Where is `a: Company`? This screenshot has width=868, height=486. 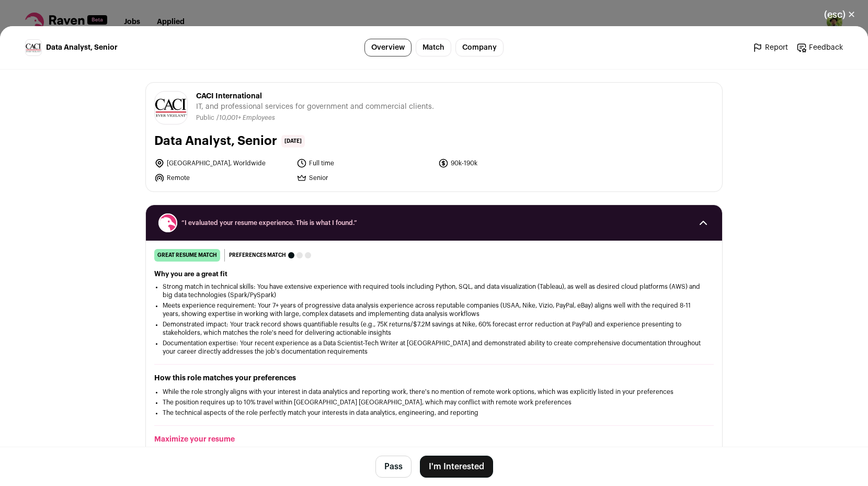
a: Company is located at coordinates (480, 47).